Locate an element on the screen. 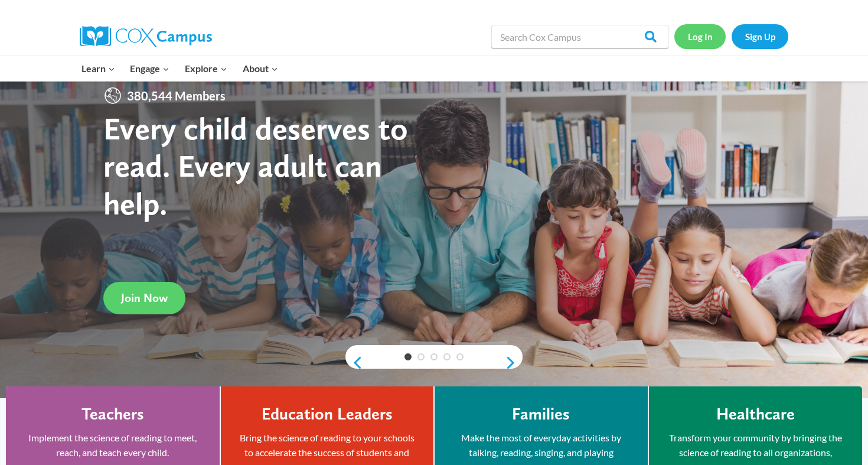  button: Child menu of About is located at coordinates (261, 69).